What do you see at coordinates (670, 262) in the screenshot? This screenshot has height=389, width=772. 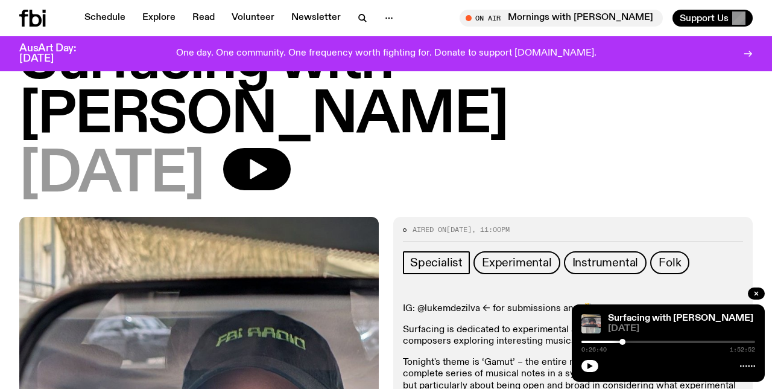 I see `span: Folk` at bounding box center [670, 262].